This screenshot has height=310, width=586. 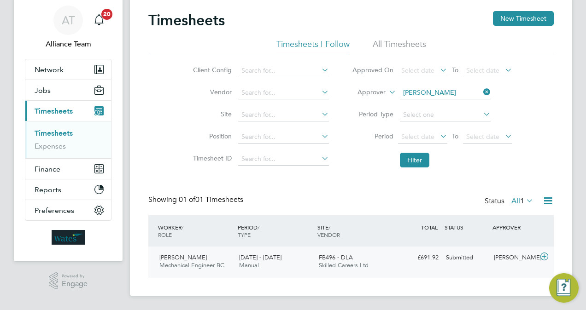 What do you see at coordinates (75, 284) in the screenshot?
I see `span: Engage` at bounding box center [75, 284].